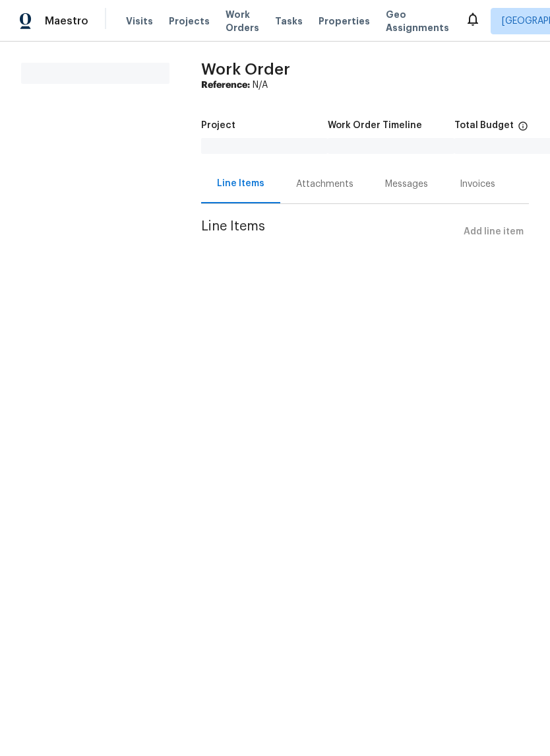  Describe the element at coordinates (407, 184) in the screenshot. I see `div: Messages` at that location.